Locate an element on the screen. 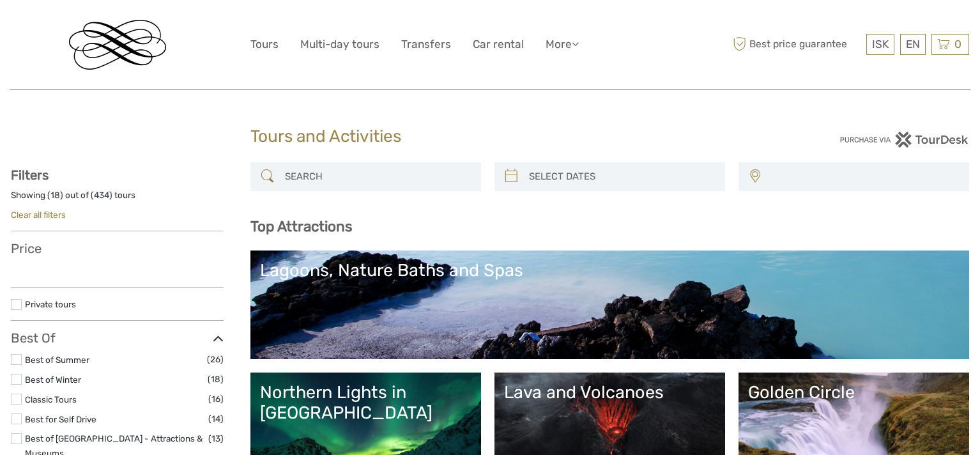  div: Golden Circle is located at coordinates (853, 392).